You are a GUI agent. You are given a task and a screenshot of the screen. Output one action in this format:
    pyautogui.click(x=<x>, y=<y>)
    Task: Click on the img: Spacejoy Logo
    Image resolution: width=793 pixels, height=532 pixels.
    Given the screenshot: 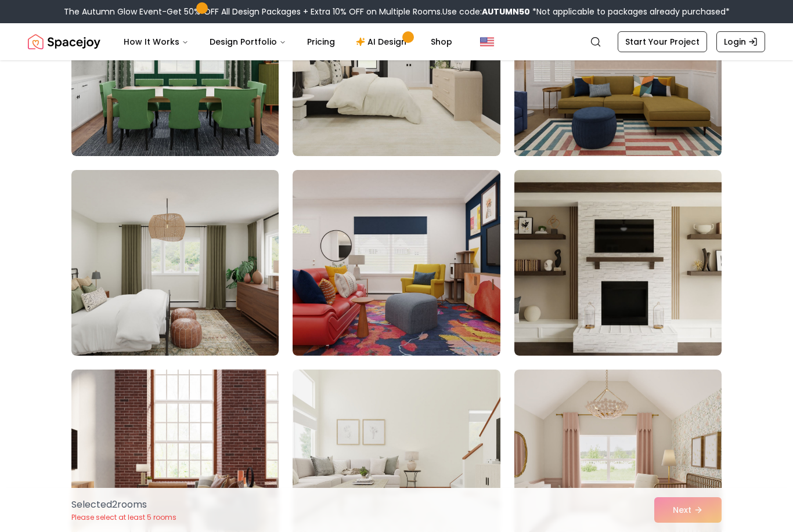 What is the action you would take?
    pyautogui.click(x=64, y=42)
    